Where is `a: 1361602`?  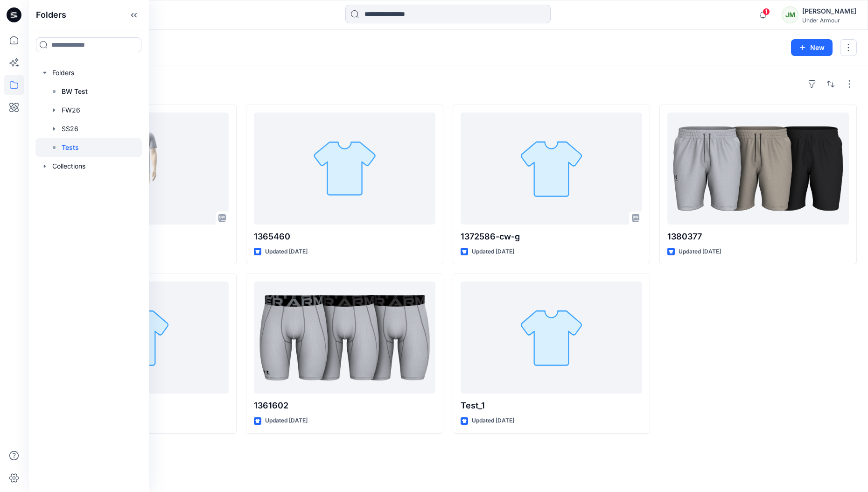
a: 1361602 is located at coordinates (345, 337).